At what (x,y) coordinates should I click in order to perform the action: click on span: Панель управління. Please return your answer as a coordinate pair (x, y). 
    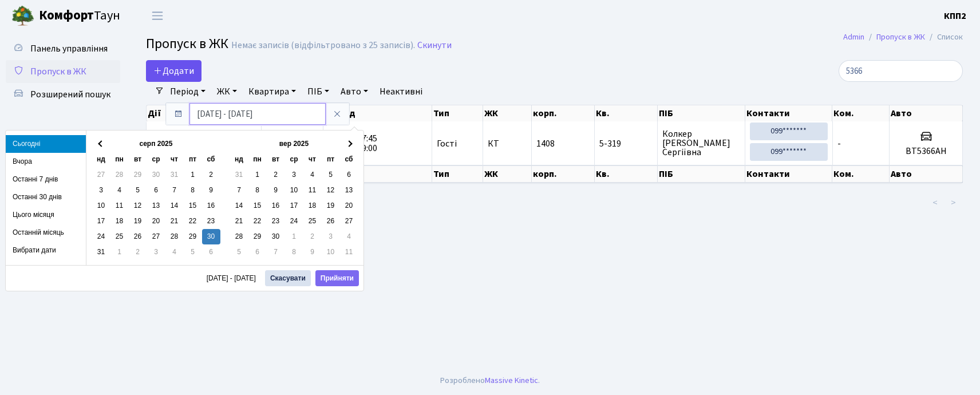
    Looking at the image, I should click on (68, 48).